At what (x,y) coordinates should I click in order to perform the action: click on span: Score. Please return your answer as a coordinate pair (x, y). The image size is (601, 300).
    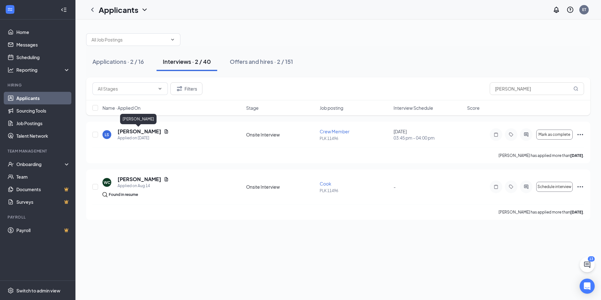
    Looking at the image, I should click on (474, 108).